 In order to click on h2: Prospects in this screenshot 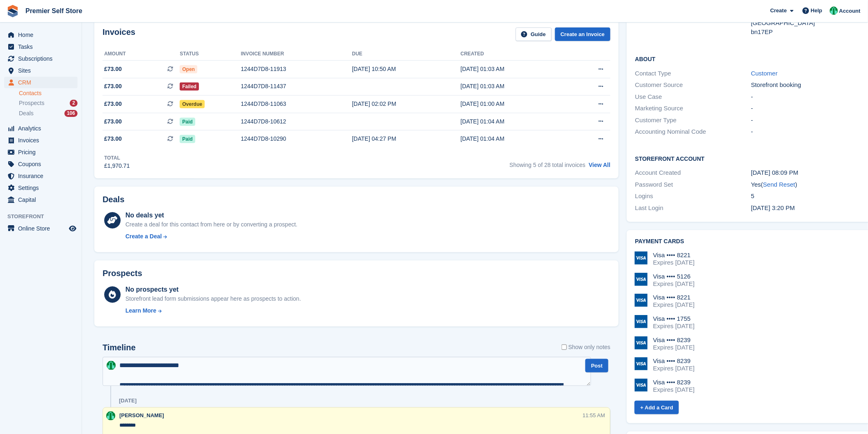, I will do `click(122, 273)`.